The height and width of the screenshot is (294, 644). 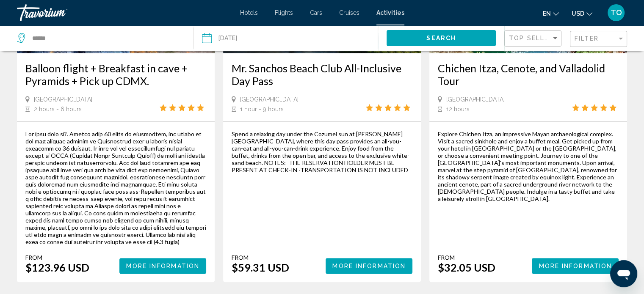 I want to click on span: Cars, so click(x=316, y=13).